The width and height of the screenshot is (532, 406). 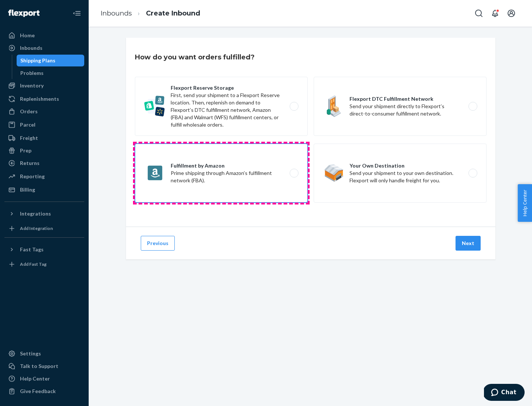 What do you see at coordinates (29, 111) in the screenshot?
I see `div: Orders` at bounding box center [29, 111].